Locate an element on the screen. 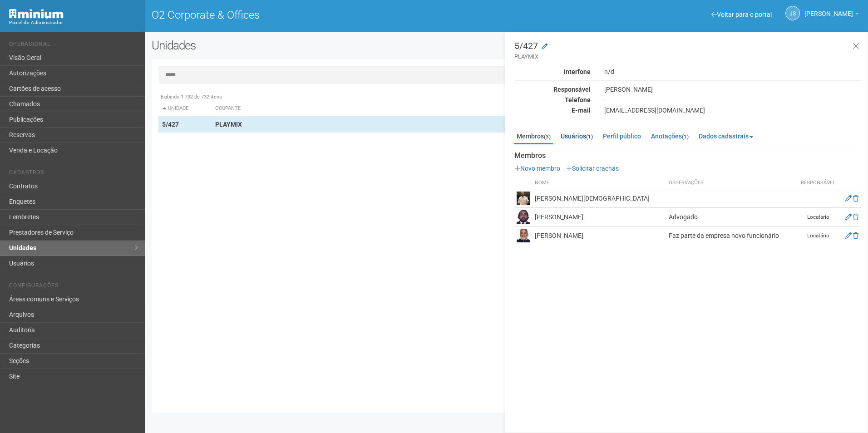 The width and height of the screenshot is (868, 433). div: Responsável is located at coordinates (553, 89).